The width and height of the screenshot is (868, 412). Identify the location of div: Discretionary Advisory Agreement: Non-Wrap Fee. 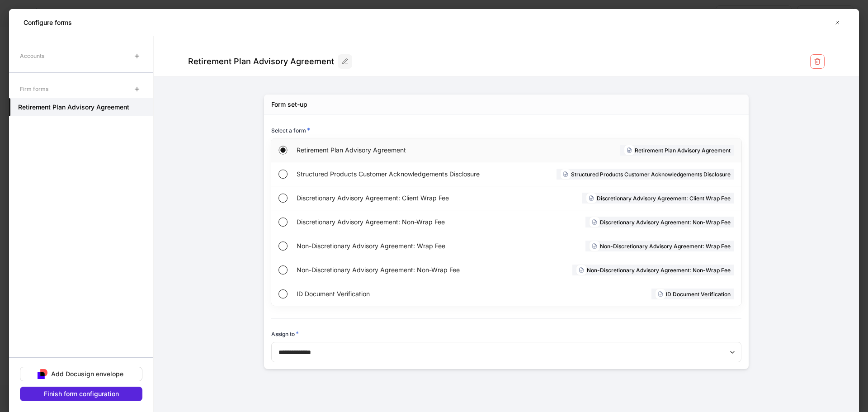
(660, 222).